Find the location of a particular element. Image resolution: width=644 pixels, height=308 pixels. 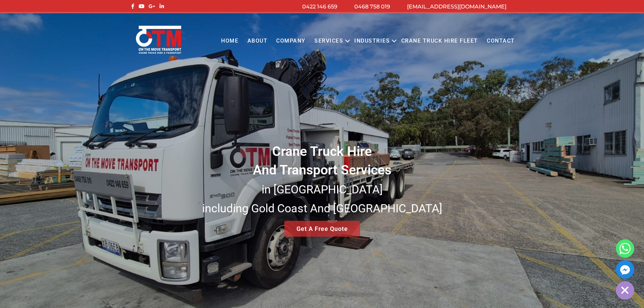

a: Services is located at coordinates (329, 41).